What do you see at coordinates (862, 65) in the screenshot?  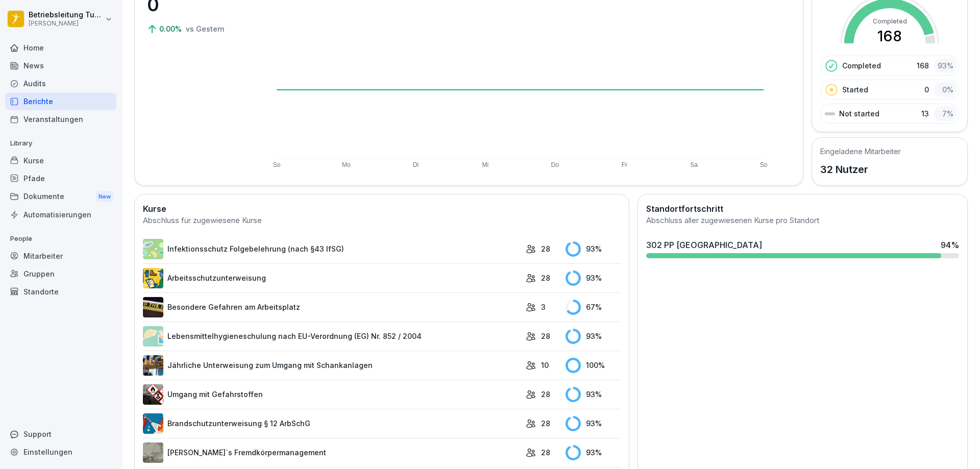 I see `p: Completed` at bounding box center [862, 65].